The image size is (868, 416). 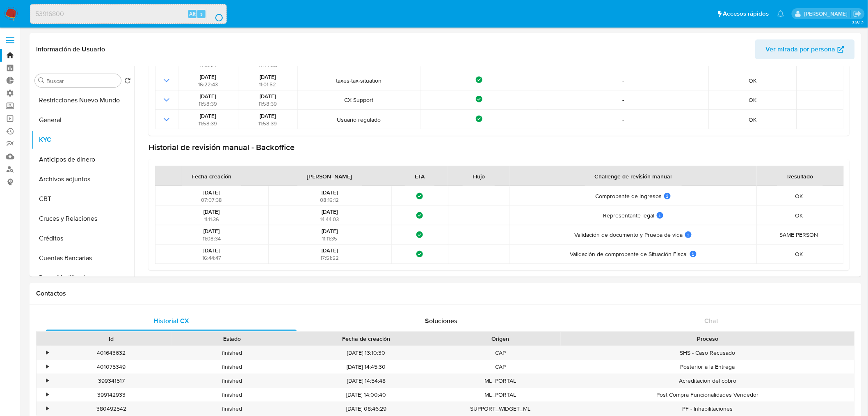 What do you see at coordinates (83, 159) in the screenshot?
I see `button: Anticipos de dinero` at bounding box center [83, 159].